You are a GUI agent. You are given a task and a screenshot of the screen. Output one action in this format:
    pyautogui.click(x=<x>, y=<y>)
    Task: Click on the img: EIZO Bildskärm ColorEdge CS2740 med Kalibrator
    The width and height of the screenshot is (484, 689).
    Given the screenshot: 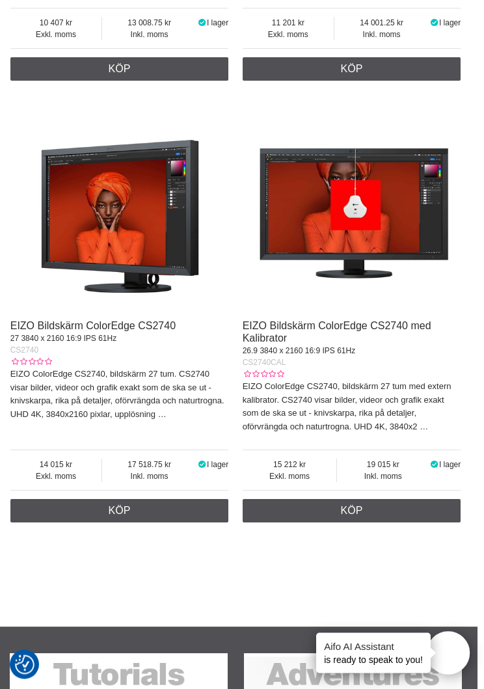 What is the action you would take?
    pyautogui.click(x=352, y=204)
    